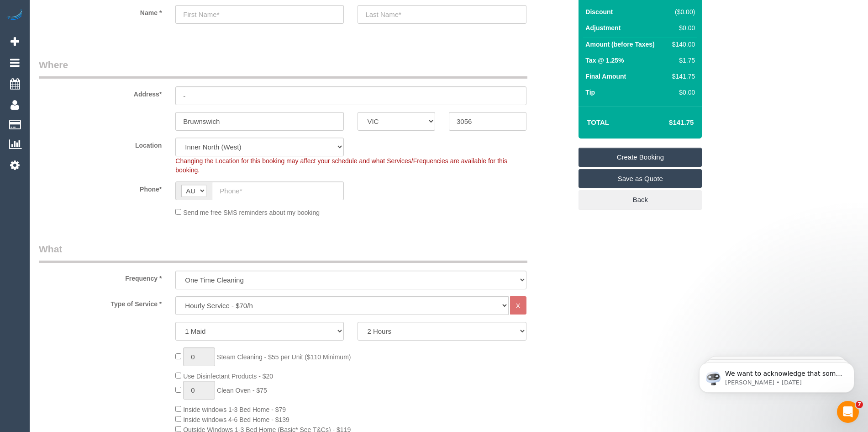 Image resolution: width=868 pixels, height=432 pixels. I want to click on span: Steam Cleaning - $55 per Unit ($110 Minimum), so click(283, 357).